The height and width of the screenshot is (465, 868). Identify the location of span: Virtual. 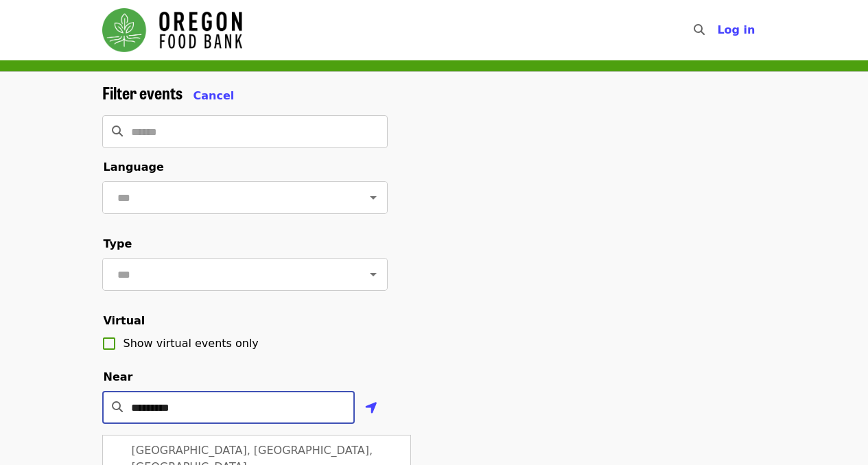
(124, 320).